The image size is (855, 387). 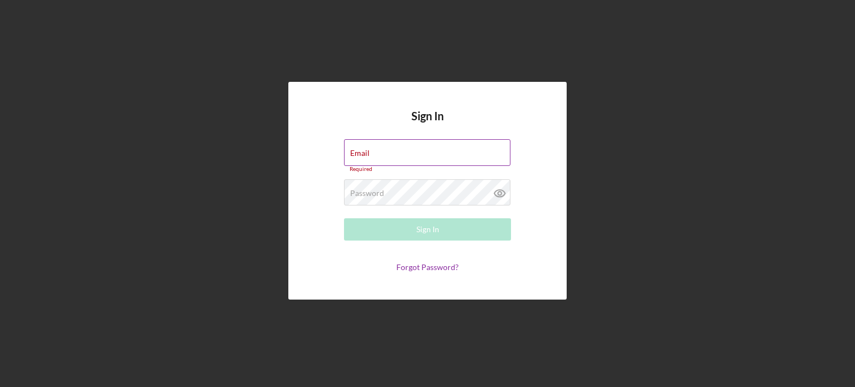 What do you see at coordinates (360, 153) in the screenshot?
I see `label: Email` at bounding box center [360, 153].